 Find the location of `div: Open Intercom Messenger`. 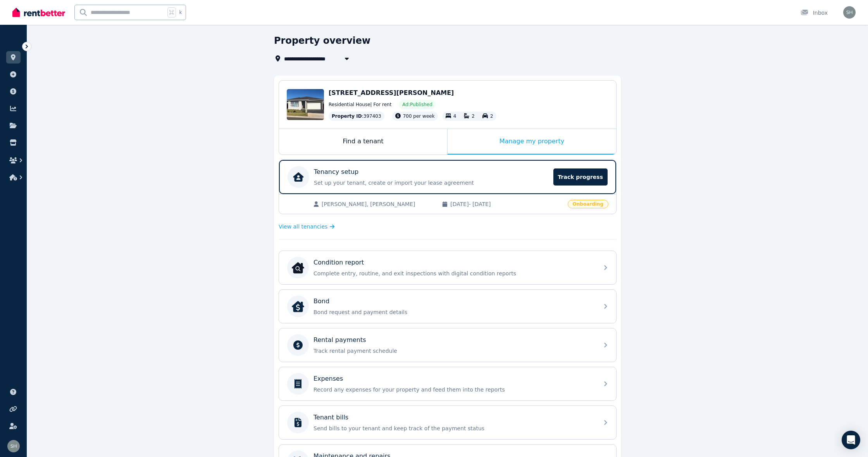

div: Open Intercom Messenger is located at coordinates (851, 440).